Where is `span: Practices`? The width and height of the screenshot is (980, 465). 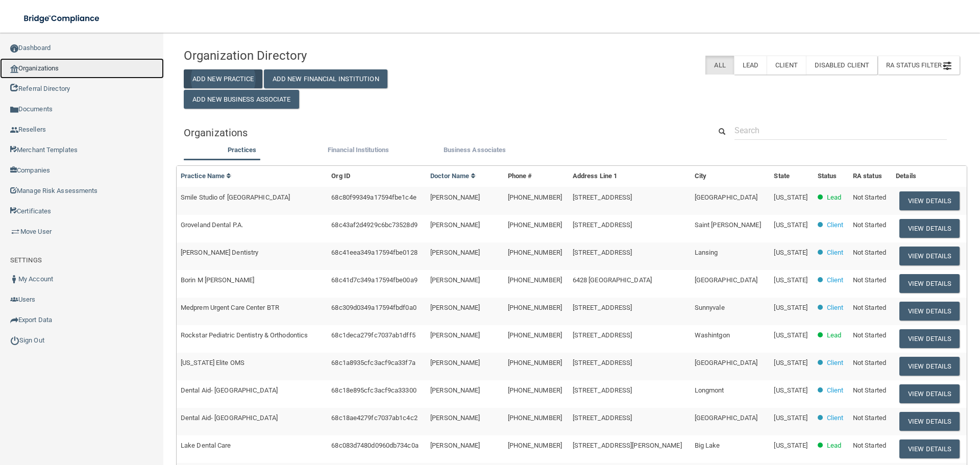 span: Practices is located at coordinates (242, 150).